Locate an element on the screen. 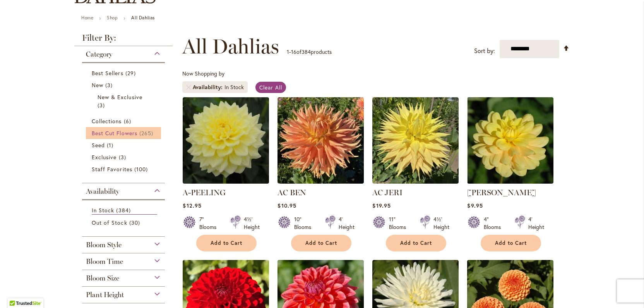 This screenshot has height=308, width=644. span: 6 is located at coordinates (128, 121).